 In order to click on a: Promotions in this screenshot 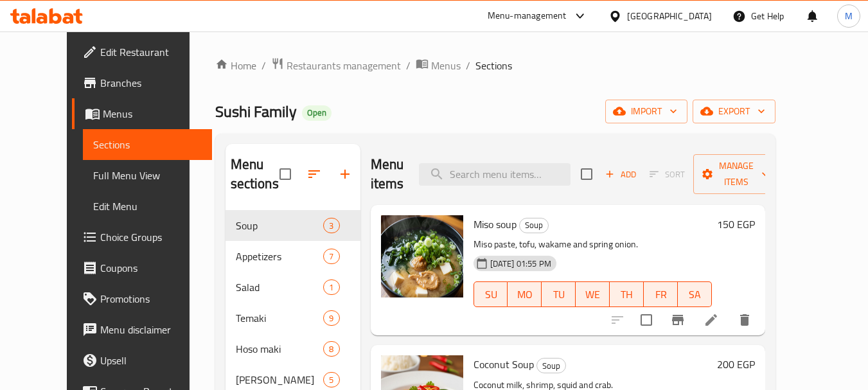, I will do `click(142, 299)`.